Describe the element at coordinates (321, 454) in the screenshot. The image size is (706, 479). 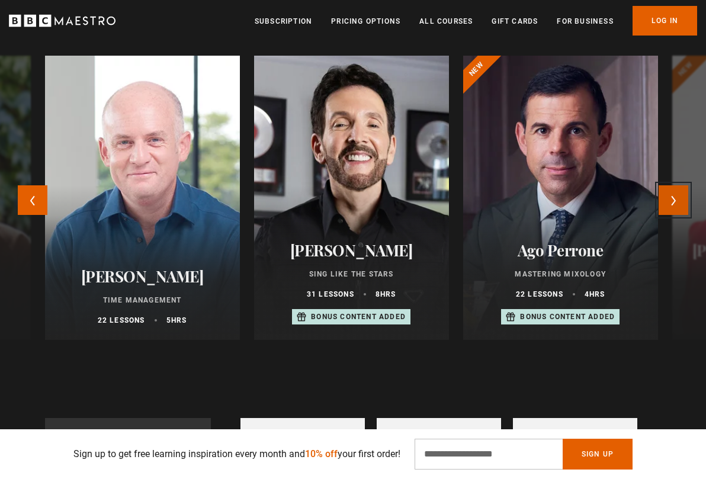
I see `span: 10% off` at that location.